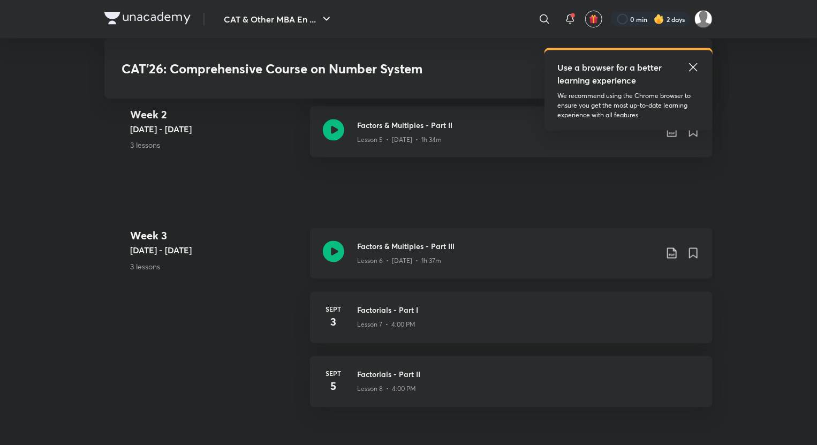 The height and width of the screenshot is (445, 817). Describe the element at coordinates (147, 19) in the screenshot. I see `a: Company Logo` at that location.